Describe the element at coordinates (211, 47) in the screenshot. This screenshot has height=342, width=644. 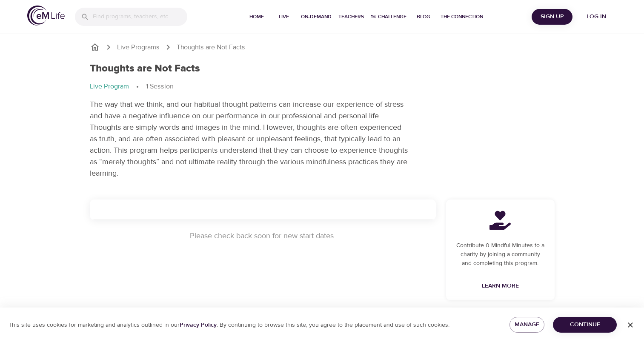
I see `p: Thoughts are Not Facts` at that location.